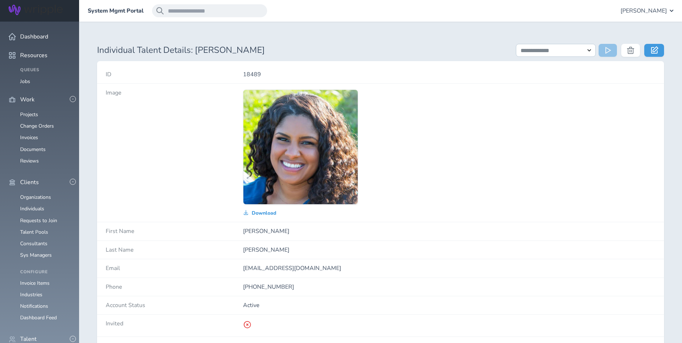 Image resolution: width=682 pixels, height=343 pixels. Describe the element at coordinates (34, 37) in the screenshot. I see `span: Dashboard` at that location.